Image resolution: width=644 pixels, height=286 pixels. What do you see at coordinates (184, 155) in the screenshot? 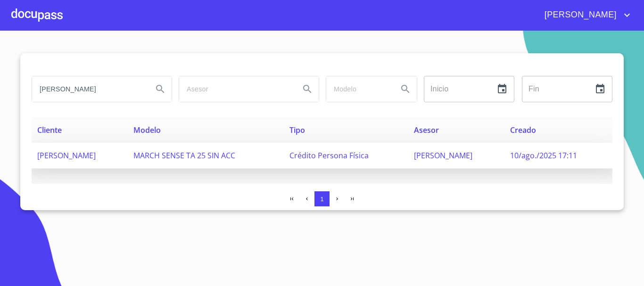
I see `span: MARCH SENSE TA 25 SIN ACC` at bounding box center [184, 155].